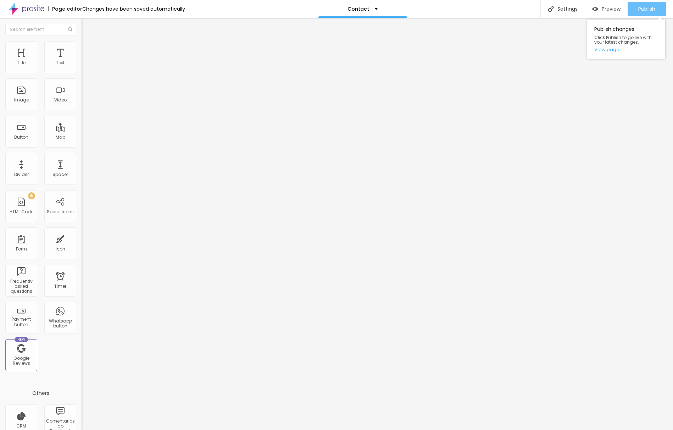  Describe the element at coordinates (21, 361) in the screenshot. I see `div: Google Reviews` at that location.